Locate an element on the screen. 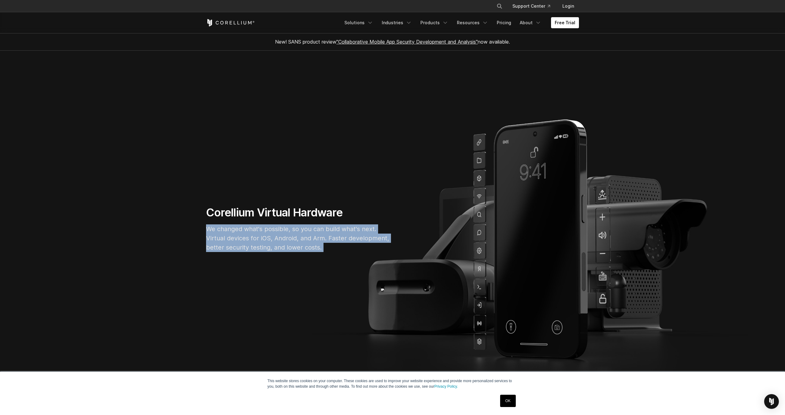 Image resolution: width=785 pixels, height=415 pixels. p: This website stores cookies on your computer. These cookies are used to improve your website expe... is located at coordinates (393, 383).